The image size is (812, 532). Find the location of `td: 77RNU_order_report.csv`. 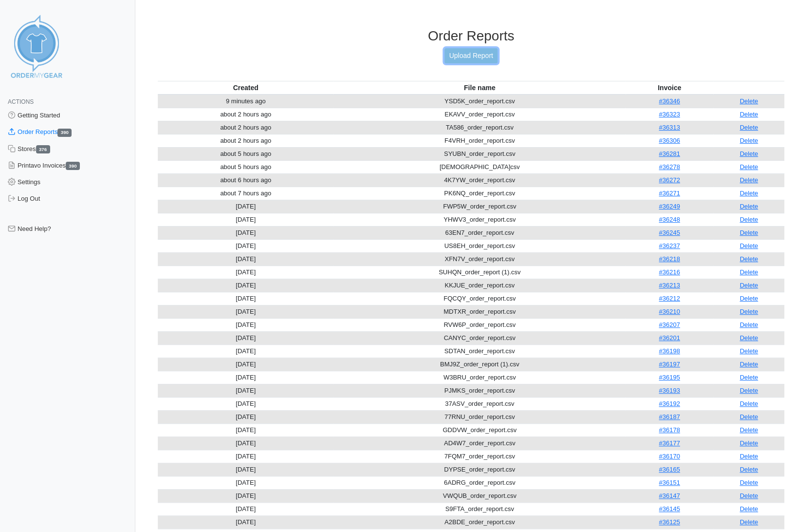

td: 77RNU_order_report.csv is located at coordinates (480, 416).